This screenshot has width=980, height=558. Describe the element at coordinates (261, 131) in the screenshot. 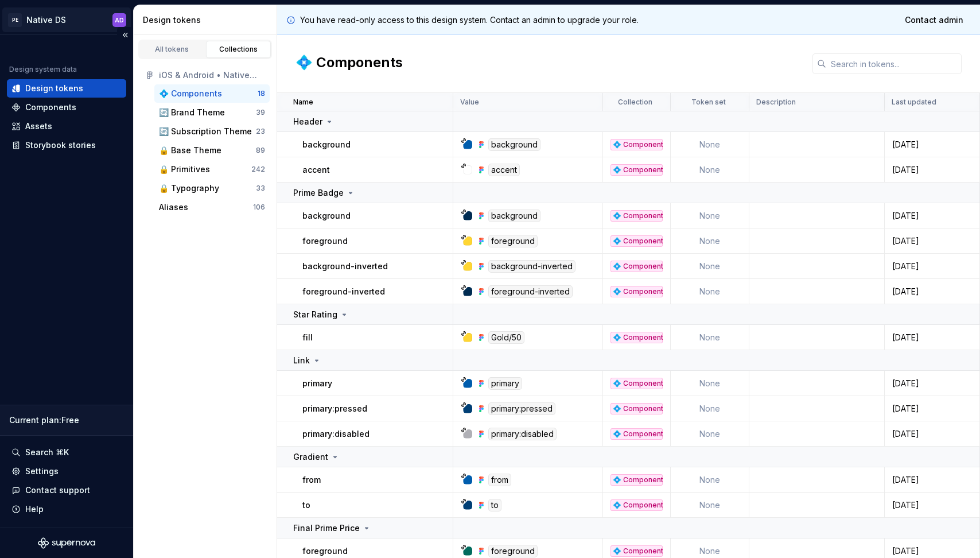

I see `div: 23` at that location.